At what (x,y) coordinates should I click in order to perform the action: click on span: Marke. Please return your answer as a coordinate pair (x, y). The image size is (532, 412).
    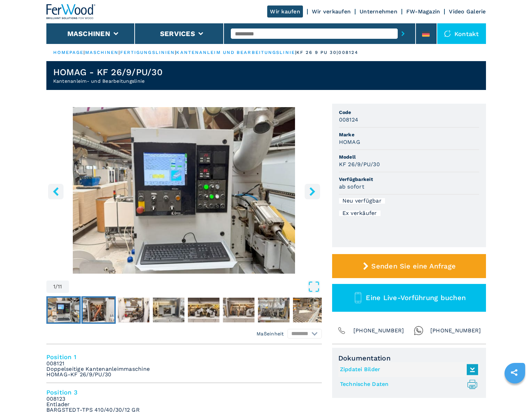
    Looking at the image, I should click on (409, 135).